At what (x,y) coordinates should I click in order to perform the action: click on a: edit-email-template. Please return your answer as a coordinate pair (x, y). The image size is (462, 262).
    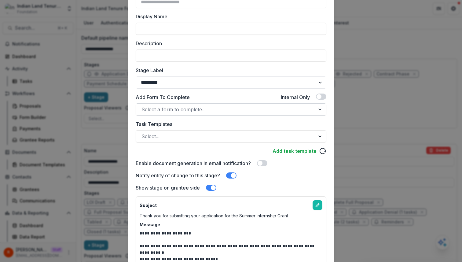
    Looking at the image, I should click on (318, 205).